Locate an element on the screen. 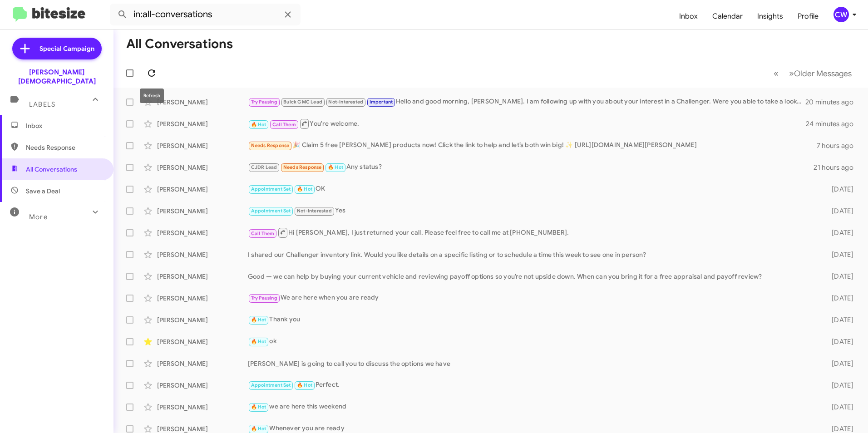 This screenshot has width=868, height=433. a: Special Campaign is located at coordinates (57, 49).